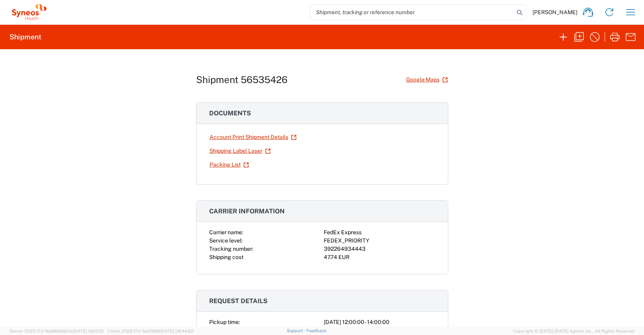 This screenshot has width=644, height=335. I want to click on a: Feedback, so click(316, 331).